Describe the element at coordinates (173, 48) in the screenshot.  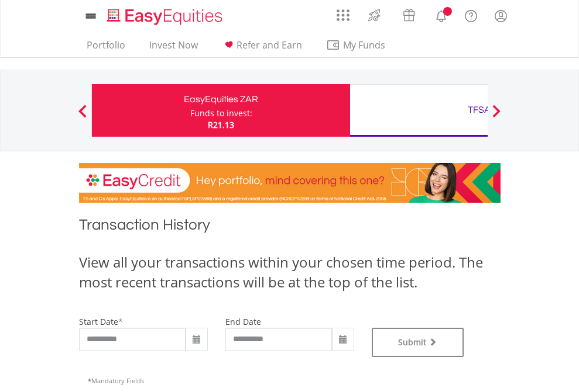
I see `a: Invest Now` at that location.